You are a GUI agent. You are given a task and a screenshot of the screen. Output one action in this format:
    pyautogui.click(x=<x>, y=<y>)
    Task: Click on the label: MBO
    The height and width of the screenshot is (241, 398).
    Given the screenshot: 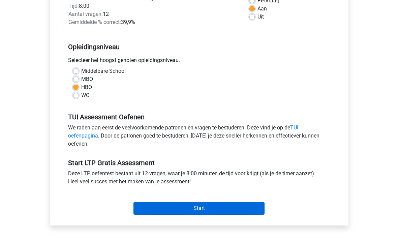 What is the action you would take?
    pyautogui.click(x=87, y=79)
    